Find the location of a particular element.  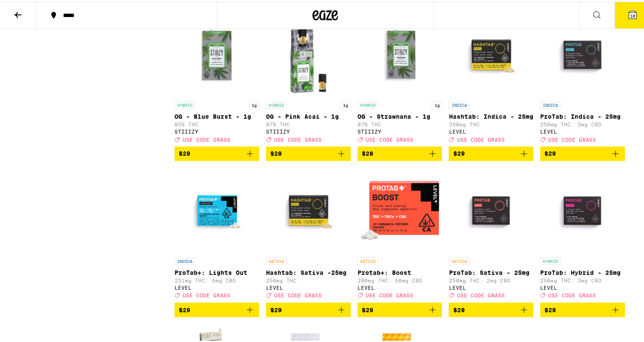

a: Open page for ProTab+: Lights Out from LEVEL is located at coordinates (217, 233).